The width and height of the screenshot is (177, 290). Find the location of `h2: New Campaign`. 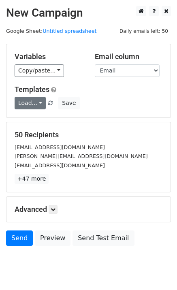

h2: New Campaign is located at coordinates (88, 13).